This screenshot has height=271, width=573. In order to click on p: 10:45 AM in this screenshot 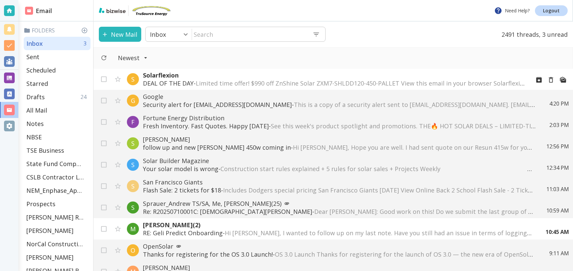, I will do `click(557, 232)`.